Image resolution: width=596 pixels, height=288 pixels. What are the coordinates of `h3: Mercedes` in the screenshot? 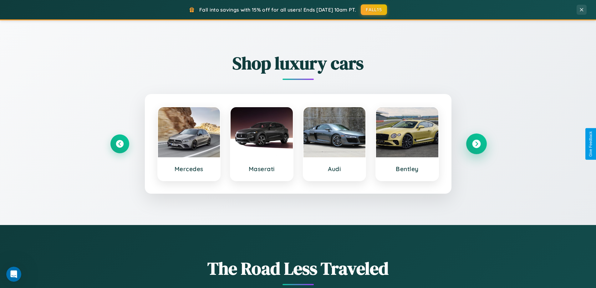 It's located at (189, 169).